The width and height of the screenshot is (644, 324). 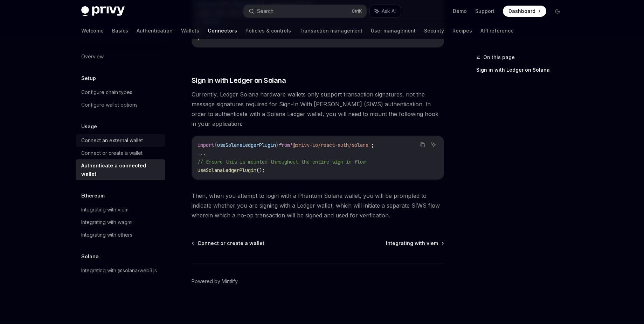 What do you see at coordinates (112, 153) in the screenshot?
I see `div: Connect or create a wallet` at bounding box center [112, 153].